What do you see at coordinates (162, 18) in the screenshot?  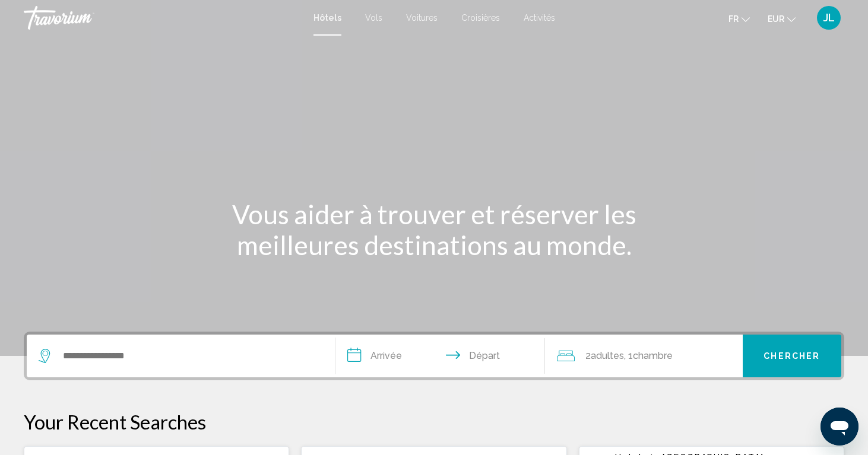 I see `a: Travorium` at bounding box center [162, 18].